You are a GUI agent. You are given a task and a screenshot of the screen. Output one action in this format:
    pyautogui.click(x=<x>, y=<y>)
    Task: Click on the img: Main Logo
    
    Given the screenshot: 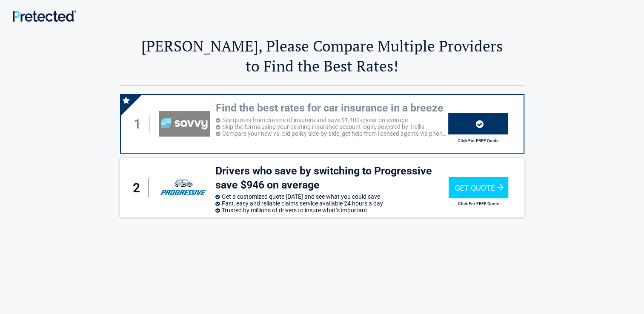 What is the action you would take?
    pyautogui.click(x=44, y=15)
    